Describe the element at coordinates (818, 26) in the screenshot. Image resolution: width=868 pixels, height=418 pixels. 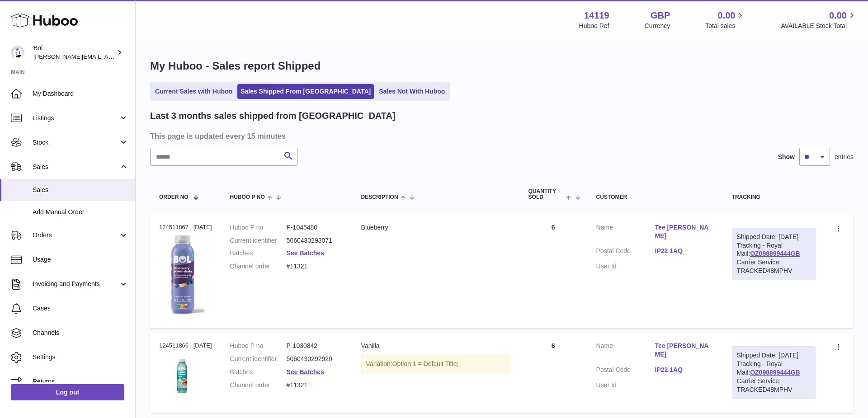
I see `span: AVAILABLE Stock Total` at that location.